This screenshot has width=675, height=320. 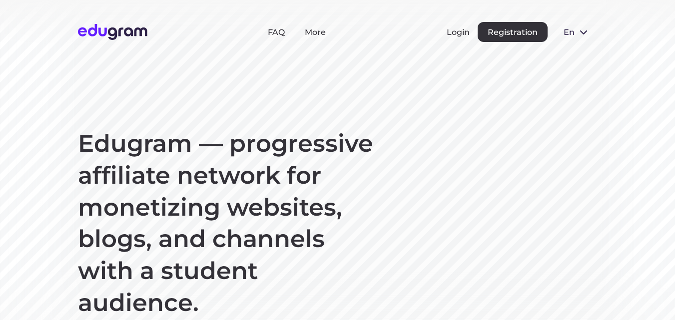 I want to click on a: FAQ, so click(x=276, y=32).